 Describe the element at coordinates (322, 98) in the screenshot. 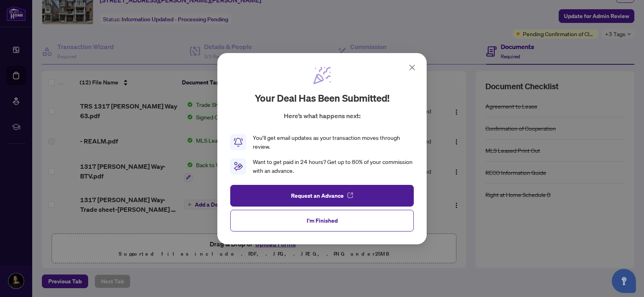

I see `h2: Your deal has been submitted!` at that location.